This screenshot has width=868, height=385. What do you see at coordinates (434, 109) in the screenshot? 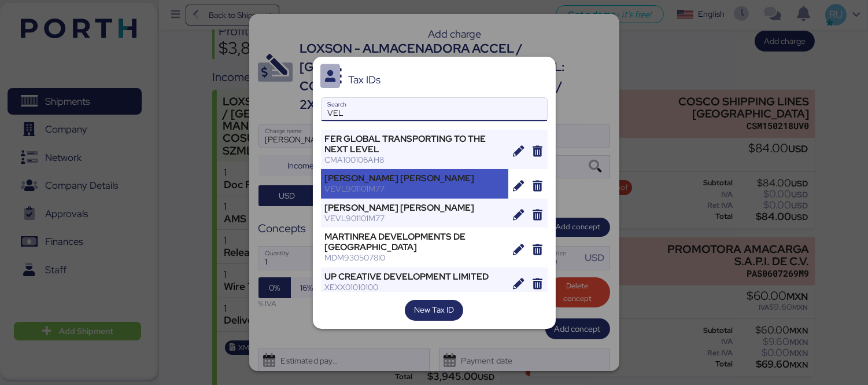
I see `input: Search` at bounding box center [434, 109].